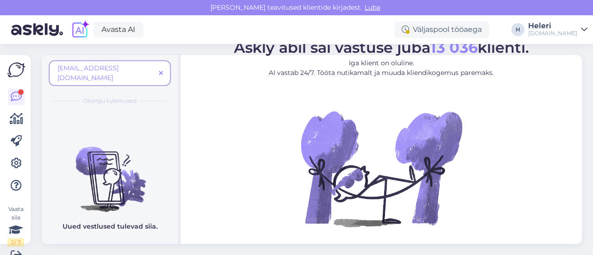 This screenshot has width=593, height=255. What do you see at coordinates (110, 227) in the screenshot?
I see `p: Uued vestlused tulevad siia.` at bounding box center [110, 227].